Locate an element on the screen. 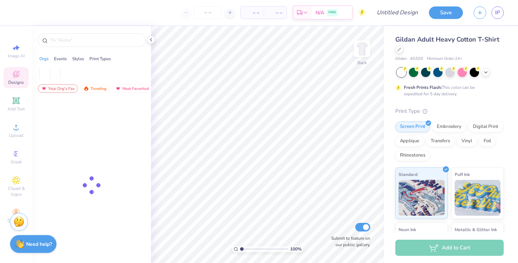  div: Print Types is located at coordinates (100, 59).